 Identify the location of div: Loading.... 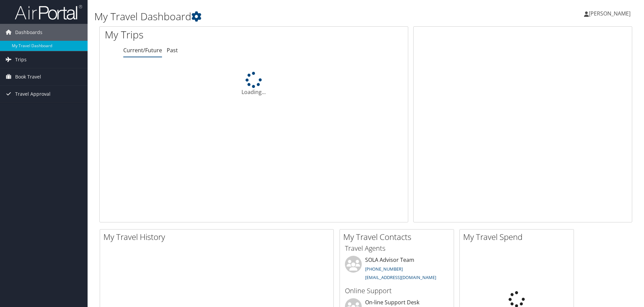
(254, 84).